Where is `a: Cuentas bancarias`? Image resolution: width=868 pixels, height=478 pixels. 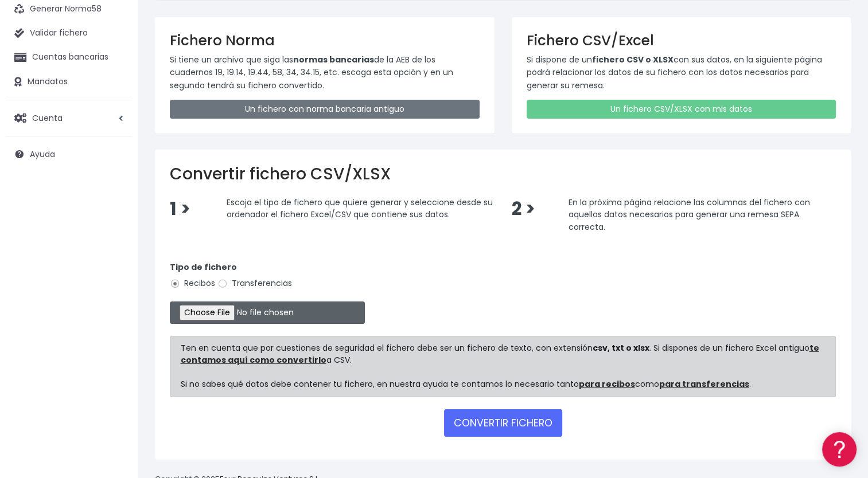 a: Cuentas bancarias is located at coordinates (69, 58).